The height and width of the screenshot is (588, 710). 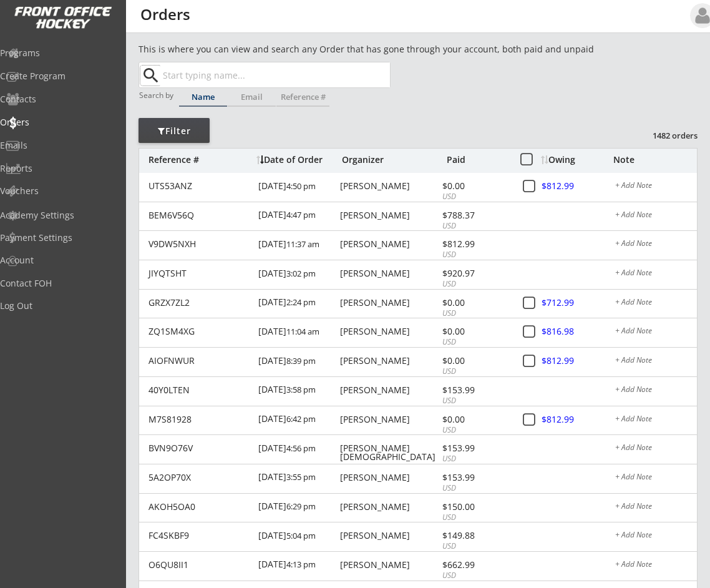 I want to click on button: search, so click(x=150, y=75).